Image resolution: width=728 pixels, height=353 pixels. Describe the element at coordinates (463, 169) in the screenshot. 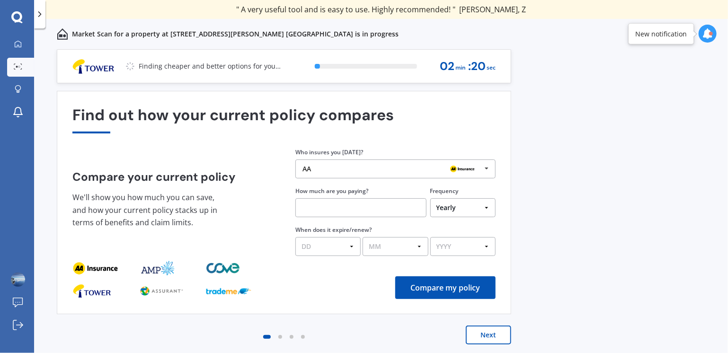

I see `img: AA.webp` at that location.